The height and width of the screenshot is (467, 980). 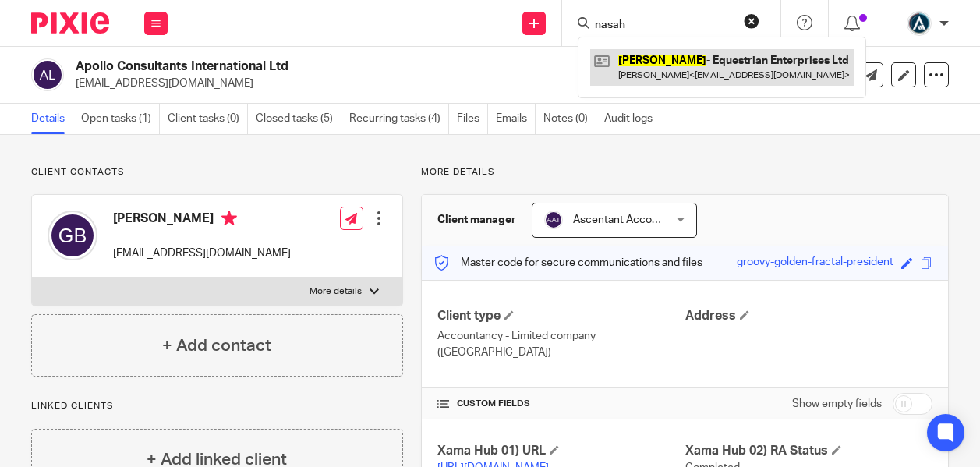 What do you see at coordinates (808, 316) in the screenshot?
I see `h4: Address` at bounding box center [808, 316].